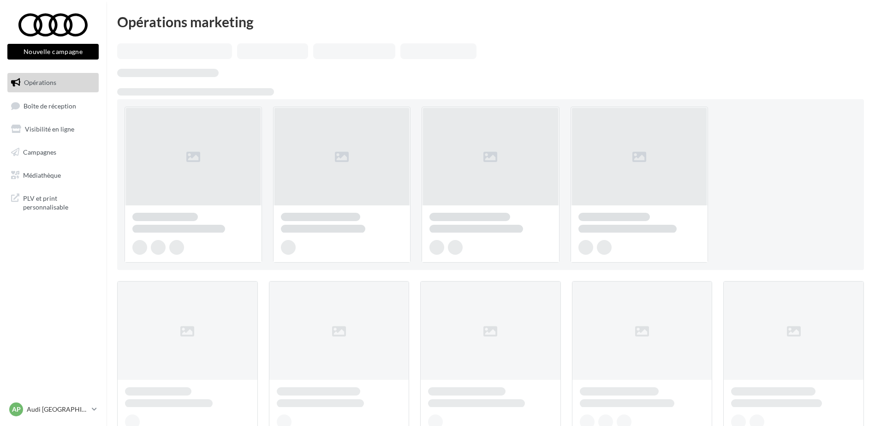 The image size is (875, 426). I want to click on span: Boîte de réception, so click(50, 105).